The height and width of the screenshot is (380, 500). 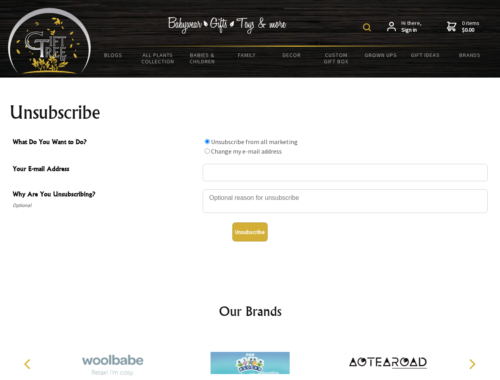 I want to click on span: 0 items, so click(x=471, y=27).